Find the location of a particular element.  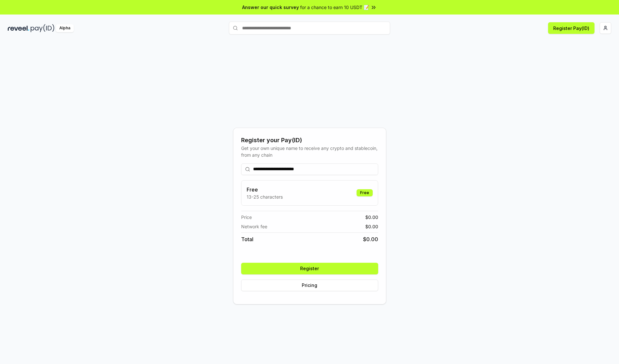

h3: Free is located at coordinates (265, 189).